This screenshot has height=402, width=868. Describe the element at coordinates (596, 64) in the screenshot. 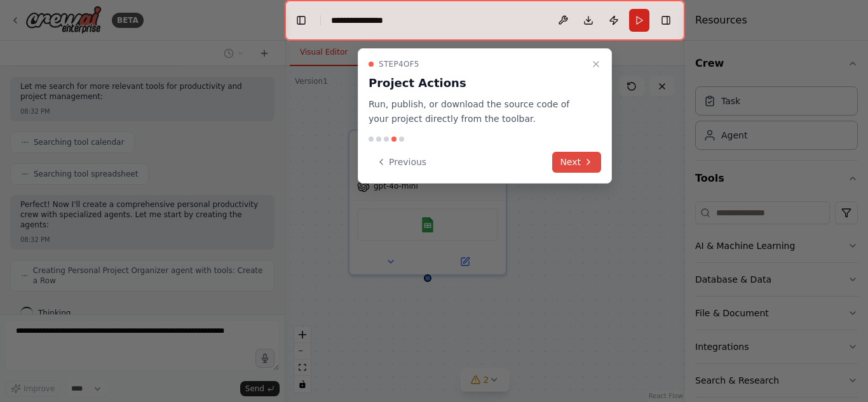

I see `button: Close walkthrough` at that location.